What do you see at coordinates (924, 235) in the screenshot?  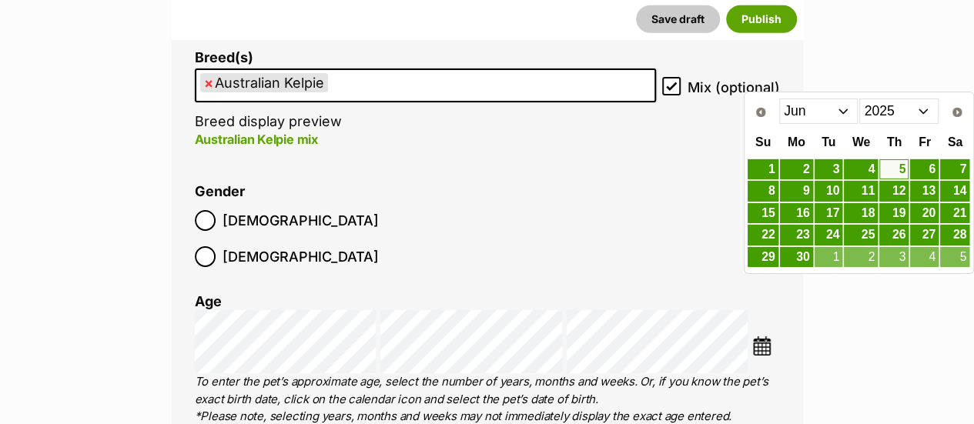 I see `a: 27` at bounding box center [924, 235].